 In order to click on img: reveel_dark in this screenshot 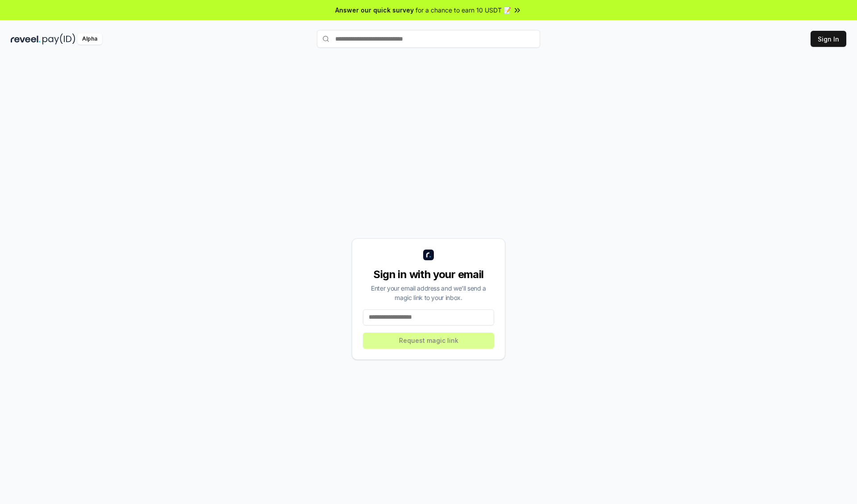, I will do `click(26, 39)`.